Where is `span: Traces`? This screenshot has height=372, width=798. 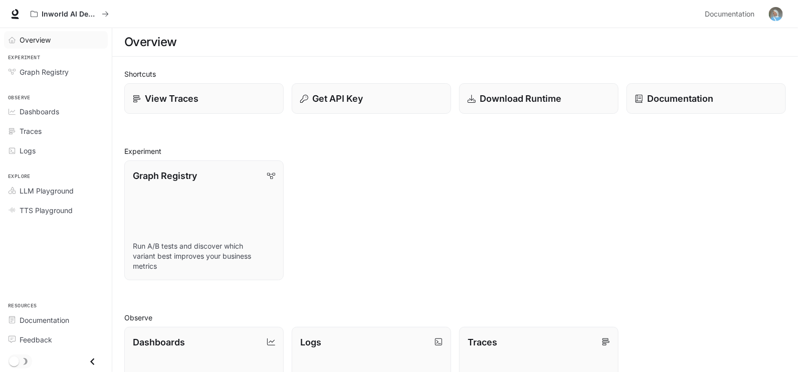 span: Traces is located at coordinates (31, 131).